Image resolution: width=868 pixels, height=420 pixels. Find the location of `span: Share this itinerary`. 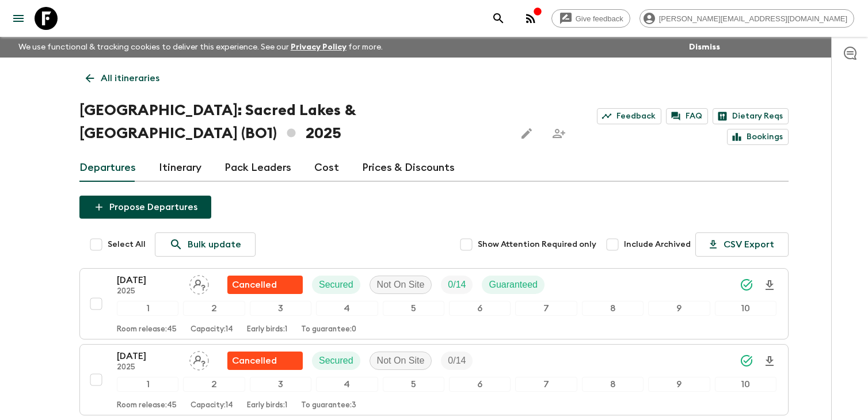

span: Share this itinerary is located at coordinates (558, 134).